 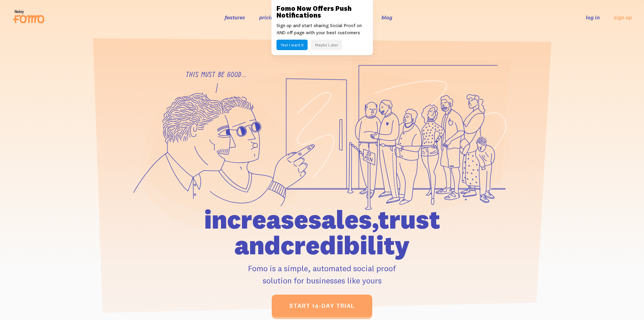 What do you see at coordinates (387, 18) in the screenshot?
I see `a: blog` at bounding box center [387, 18].